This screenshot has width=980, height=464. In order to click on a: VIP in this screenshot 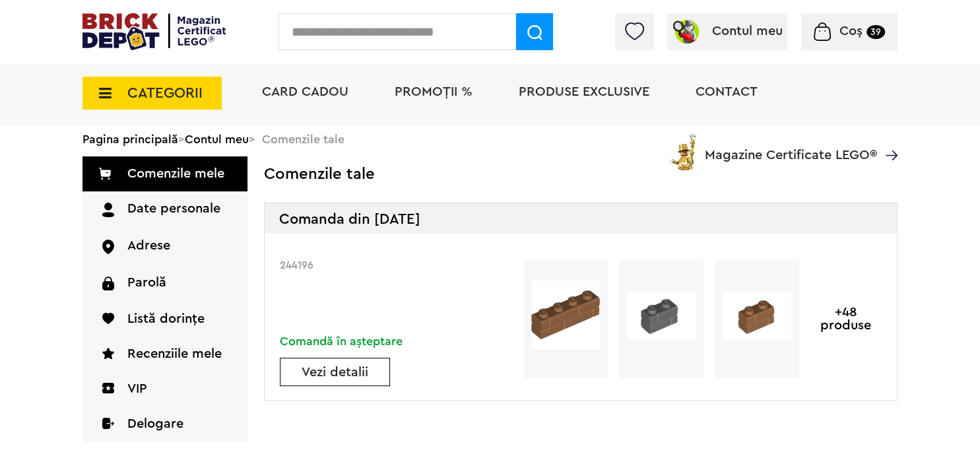, I will do `click(165, 389)`.